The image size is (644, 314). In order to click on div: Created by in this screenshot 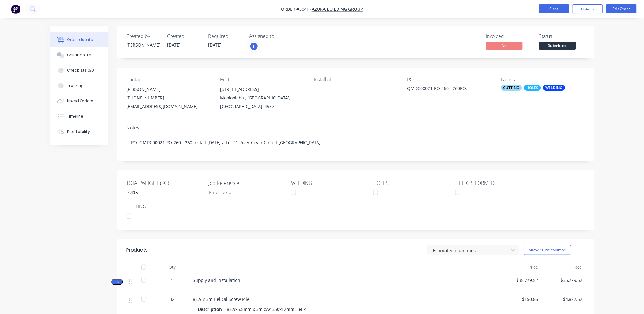, I will do `click(144, 36)`.